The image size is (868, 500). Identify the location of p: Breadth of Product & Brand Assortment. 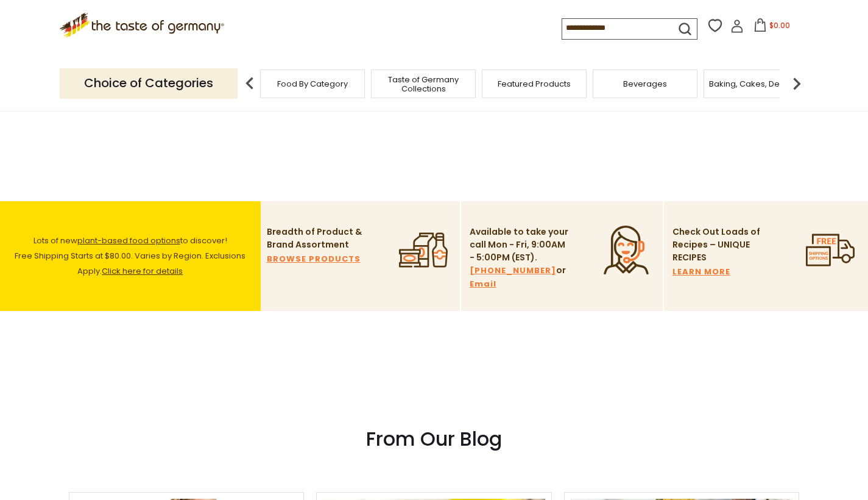
(317, 239).